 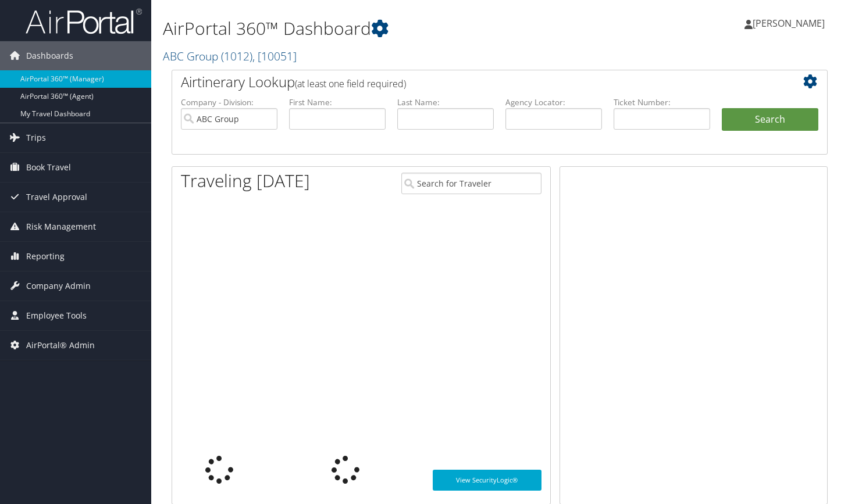 What do you see at coordinates (61, 346) in the screenshot?
I see `span: AirPortal® Admin` at bounding box center [61, 346].